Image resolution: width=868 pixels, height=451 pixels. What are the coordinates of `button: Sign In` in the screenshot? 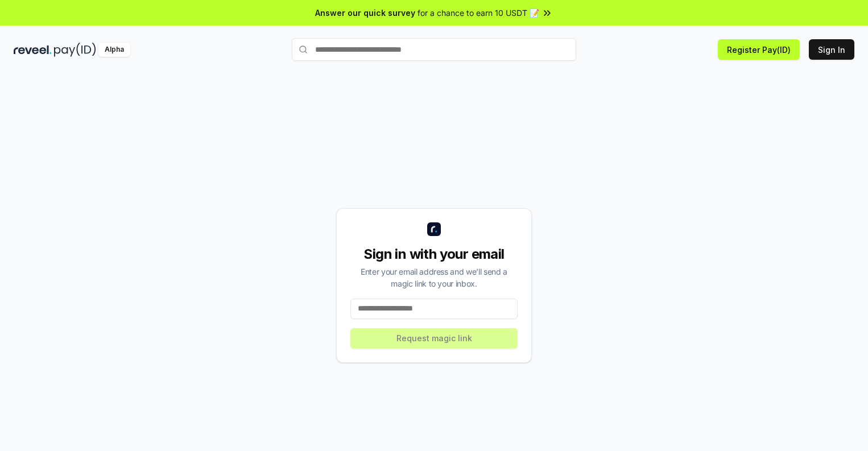 It's located at (831, 50).